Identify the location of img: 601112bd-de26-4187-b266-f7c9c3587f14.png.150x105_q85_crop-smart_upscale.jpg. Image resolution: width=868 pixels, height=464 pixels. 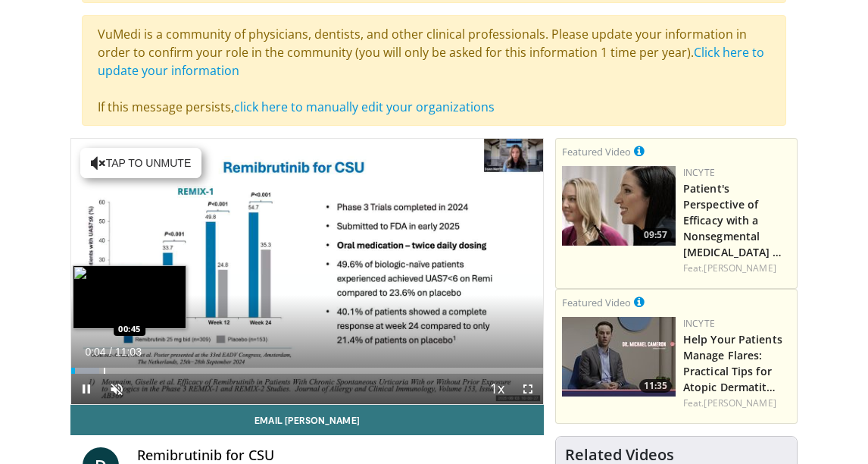
(619, 356).